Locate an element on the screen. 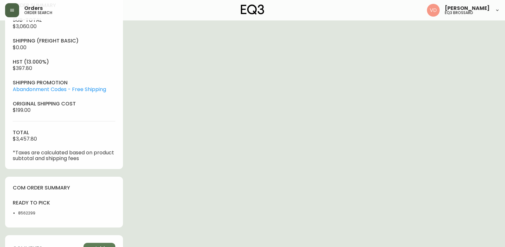 Image resolution: width=505 pixels, height=247 pixels. a: Abandonment Codes - Free Shipping is located at coordinates (59, 89).